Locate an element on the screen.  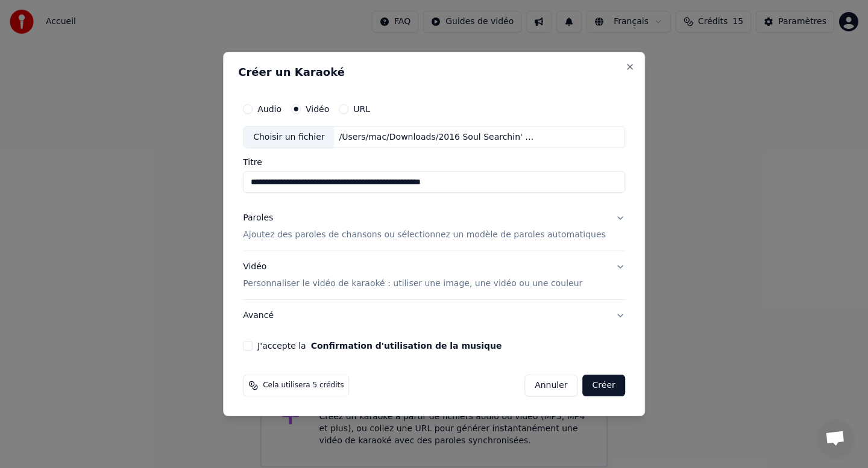
div: Vidéo is located at coordinates (412, 276).